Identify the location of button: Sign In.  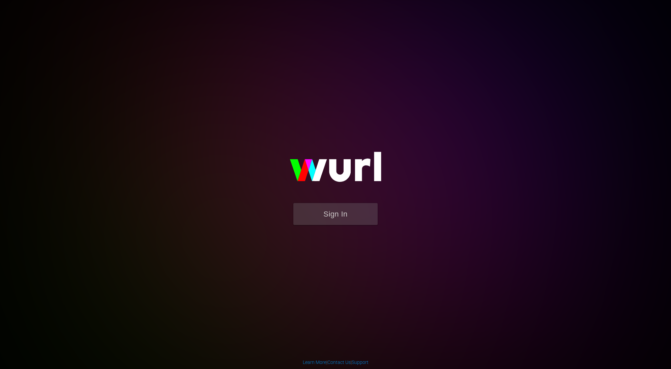
(335, 214).